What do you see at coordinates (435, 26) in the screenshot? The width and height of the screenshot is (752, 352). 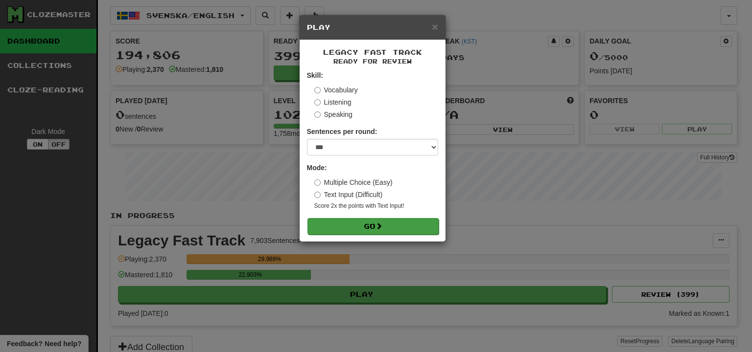 I see `button: Close` at bounding box center [435, 26].